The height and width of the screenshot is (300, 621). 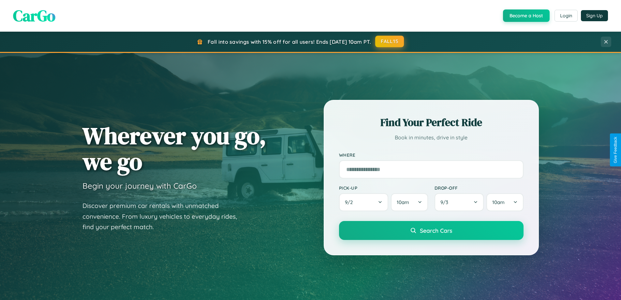 What do you see at coordinates (174, 148) in the screenshot?
I see `h1: Wherever you go, we go` at bounding box center [174, 148].